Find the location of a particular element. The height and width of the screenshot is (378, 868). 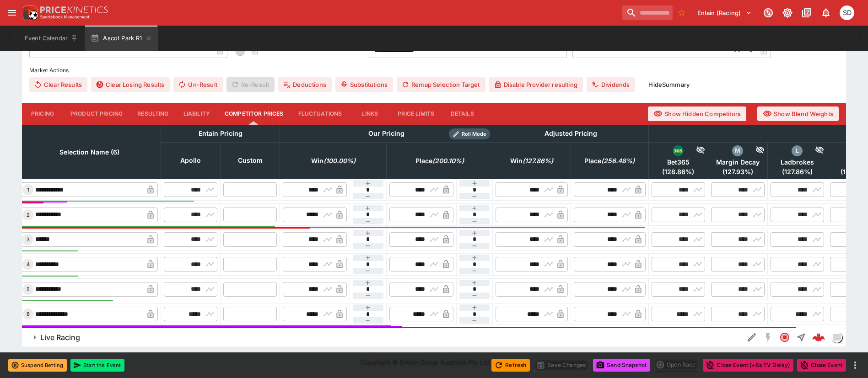

div: 730f6281-1a8b-49cb-acaa-e2562572cda0 is located at coordinates (819, 338).